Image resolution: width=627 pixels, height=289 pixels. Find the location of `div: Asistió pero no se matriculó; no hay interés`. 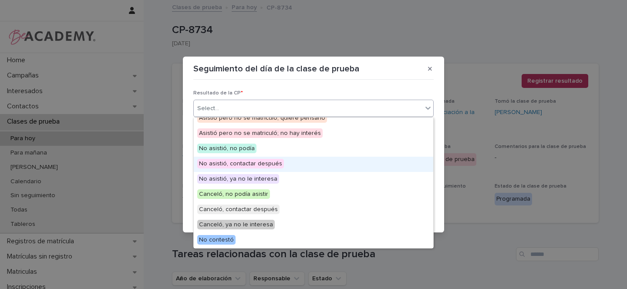

div: Asistió pero no se matriculó; no hay interés is located at coordinates (313, 134).